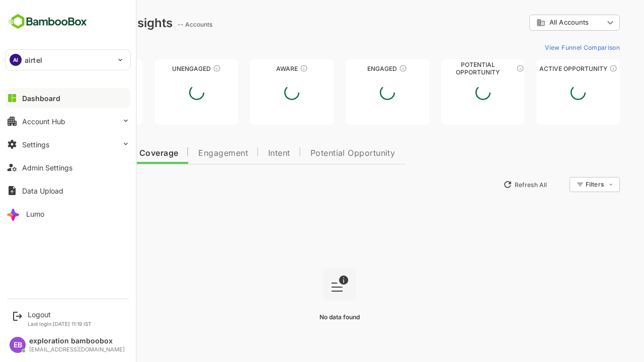  What do you see at coordinates (534, 22) in the screenshot?
I see `span: All Accounts` at bounding box center [534, 22].